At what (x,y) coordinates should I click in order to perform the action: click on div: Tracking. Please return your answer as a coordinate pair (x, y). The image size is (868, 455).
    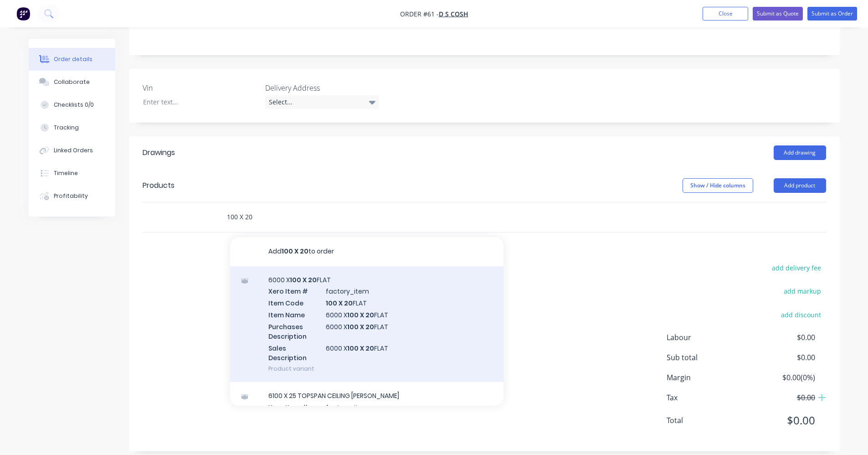
    Looking at the image, I should click on (66, 128).